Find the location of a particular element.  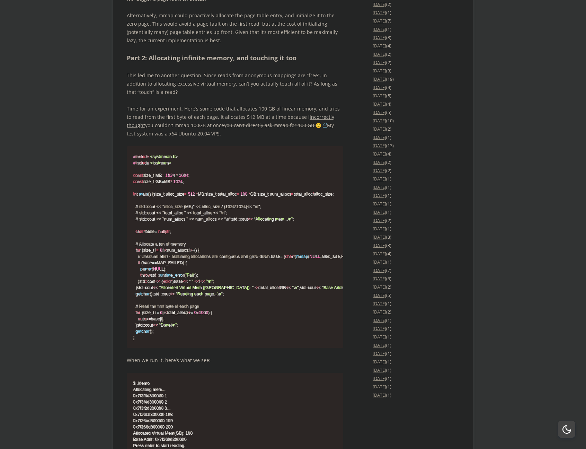

span: "Allocating mem...\n" is located at coordinates (273, 219).